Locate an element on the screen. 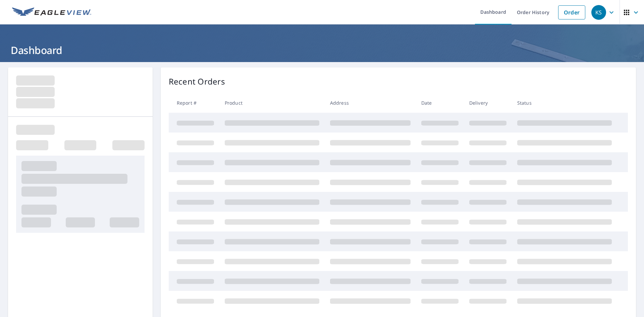  h1: Dashboard is located at coordinates (322, 50).